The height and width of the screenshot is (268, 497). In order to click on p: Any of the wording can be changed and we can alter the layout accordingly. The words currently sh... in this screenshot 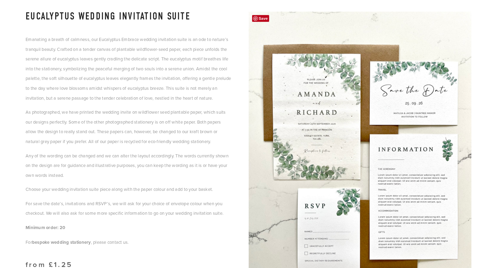, I will do `click(129, 165)`.